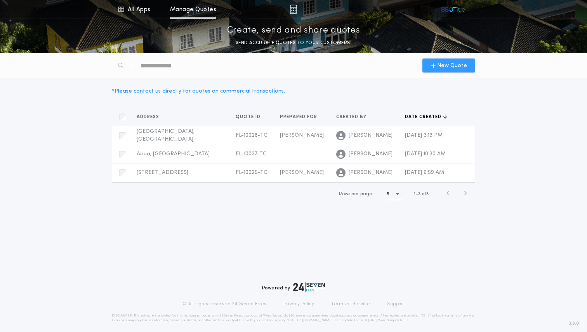 The height and width of the screenshot is (332, 587). What do you see at coordinates (224, 305) in the screenshot?
I see `p: © All rights reserved. 24|Seven Fees` at bounding box center [224, 305].